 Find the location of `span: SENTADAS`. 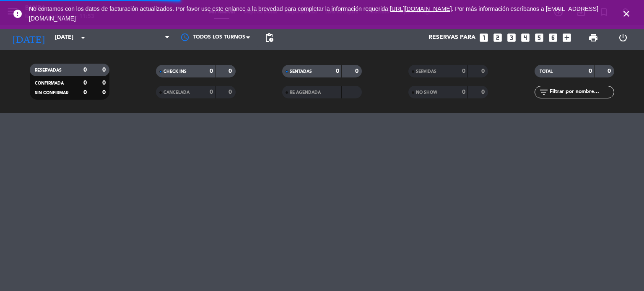

span: SENTADAS is located at coordinates (300, 72).